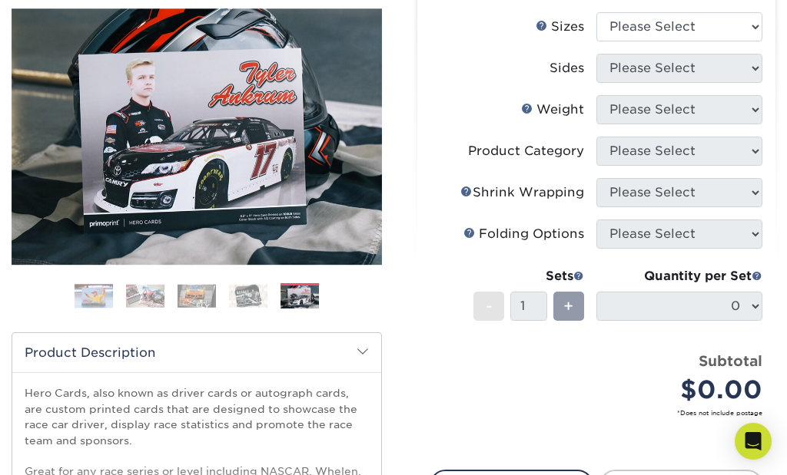 This screenshot has width=787, height=475. I want to click on small: *Does not include postage, so click(601, 413).